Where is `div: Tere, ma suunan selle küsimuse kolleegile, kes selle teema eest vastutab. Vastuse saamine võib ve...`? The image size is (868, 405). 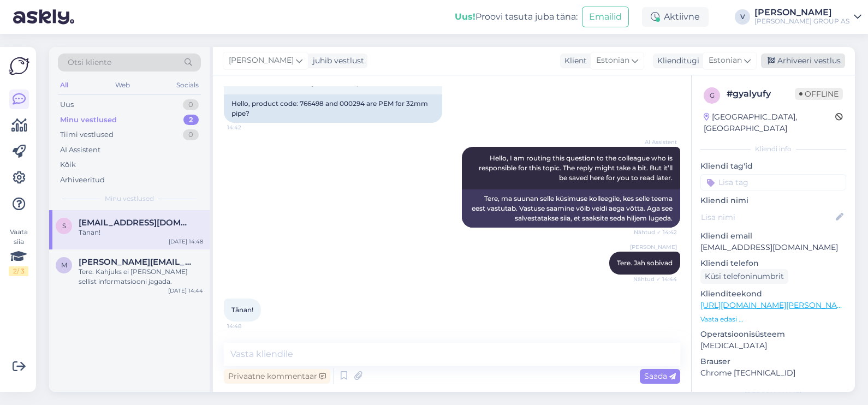 div: Tere, ma suunan selle küsimuse kolleegile, kes selle teema eest vastutab. Vastuse saamine võib ve... is located at coordinates (571, 208).